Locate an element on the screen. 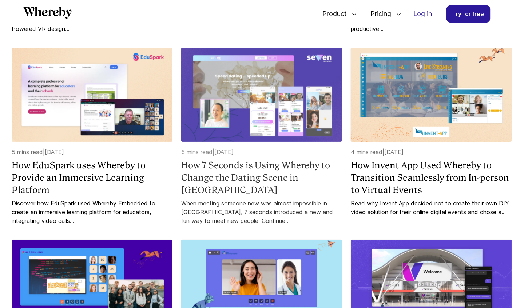  a: How Invent App Used Whereby to Transition Seamlessly from In-person to Virtual Events is located at coordinates (431, 177).